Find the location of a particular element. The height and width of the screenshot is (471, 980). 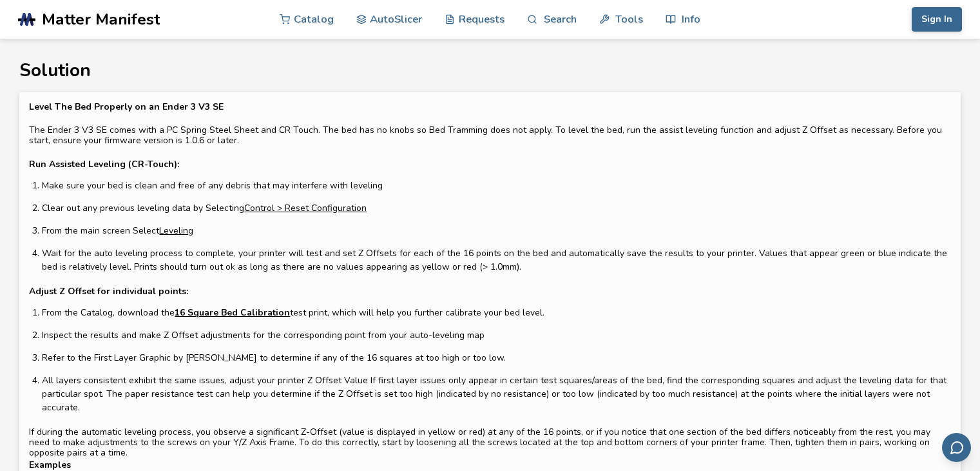

b: Adjust Z Offset for individual points: is located at coordinates (108, 291).